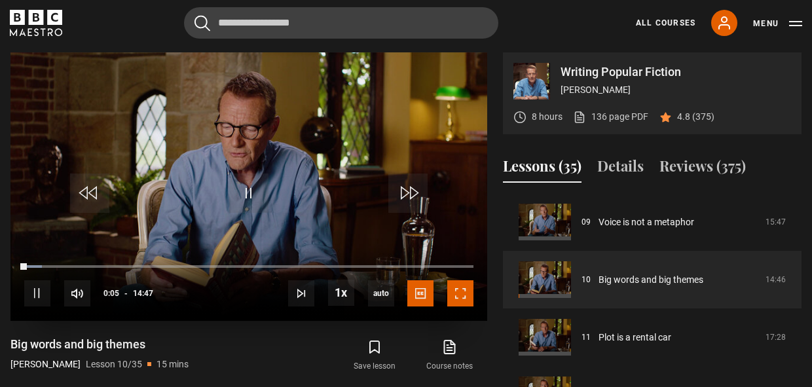 The image size is (812, 387). What do you see at coordinates (676, 72) in the screenshot?
I see `p: Writing Popular Fiction` at bounding box center [676, 72].